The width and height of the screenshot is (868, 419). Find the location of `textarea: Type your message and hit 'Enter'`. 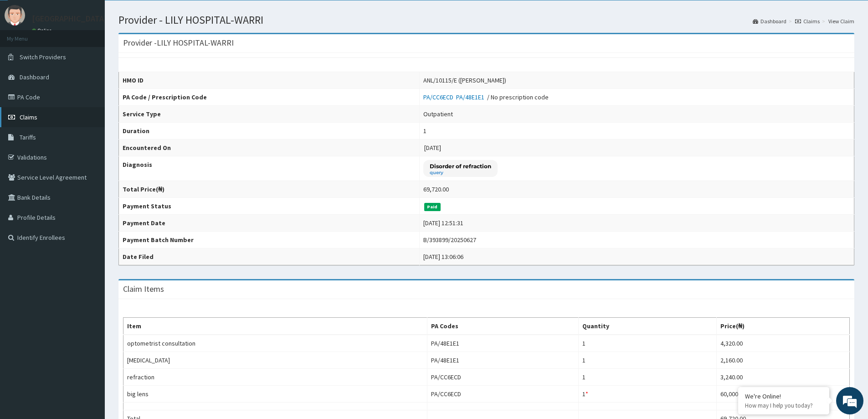

textarea: Type your message and hit 'Enter' is located at coordinates (89, 265).